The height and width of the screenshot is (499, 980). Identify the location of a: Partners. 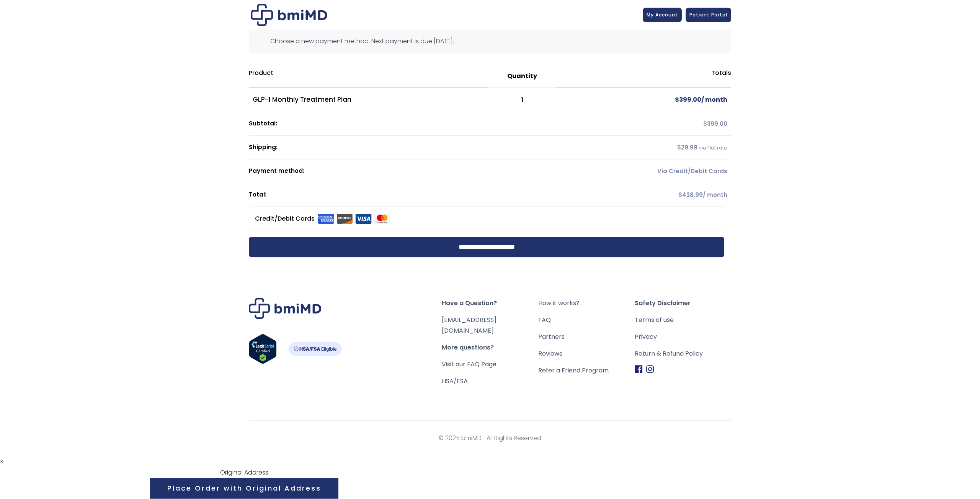
(587, 337).